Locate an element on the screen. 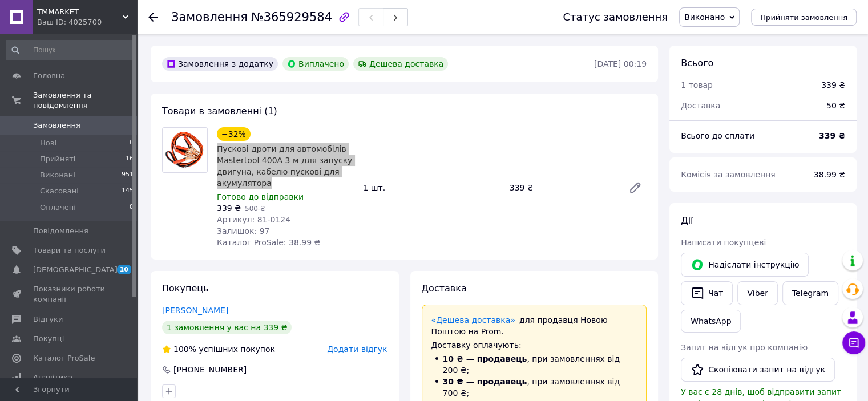 Image resolution: width=868 pixels, height=401 pixels. span: 0 is located at coordinates (131, 143).